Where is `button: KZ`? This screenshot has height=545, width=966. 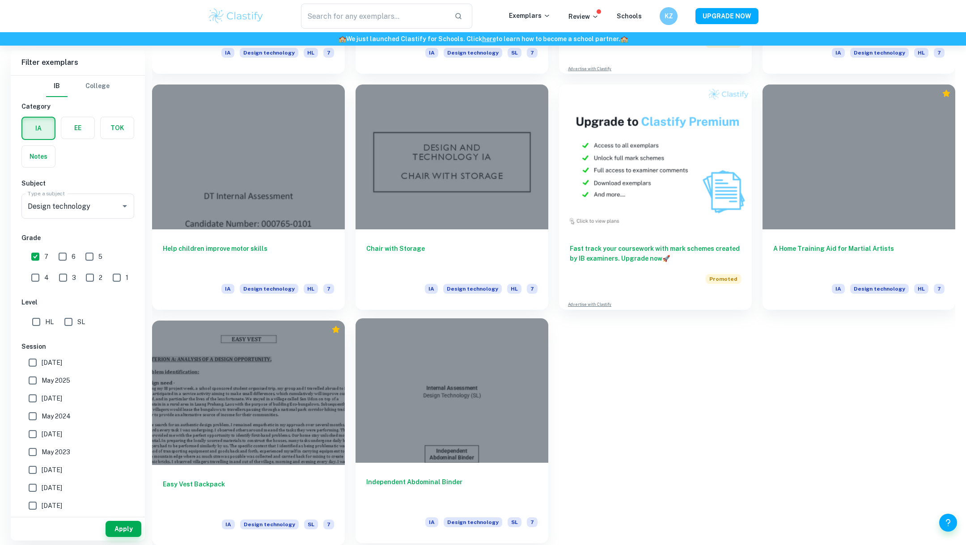
button: KZ is located at coordinates (669, 16).